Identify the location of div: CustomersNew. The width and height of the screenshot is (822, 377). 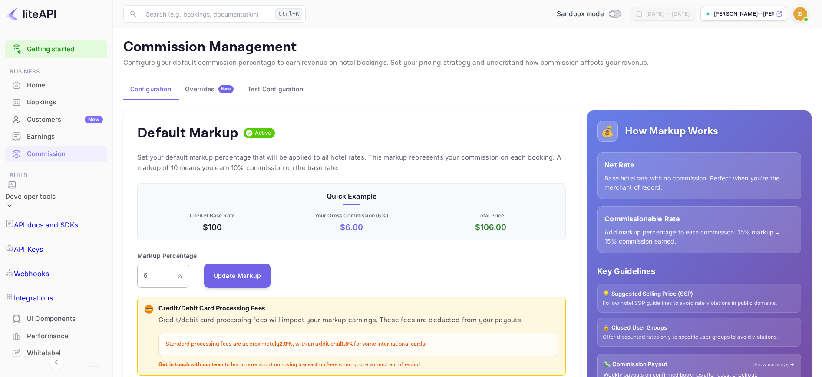
(56, 119).